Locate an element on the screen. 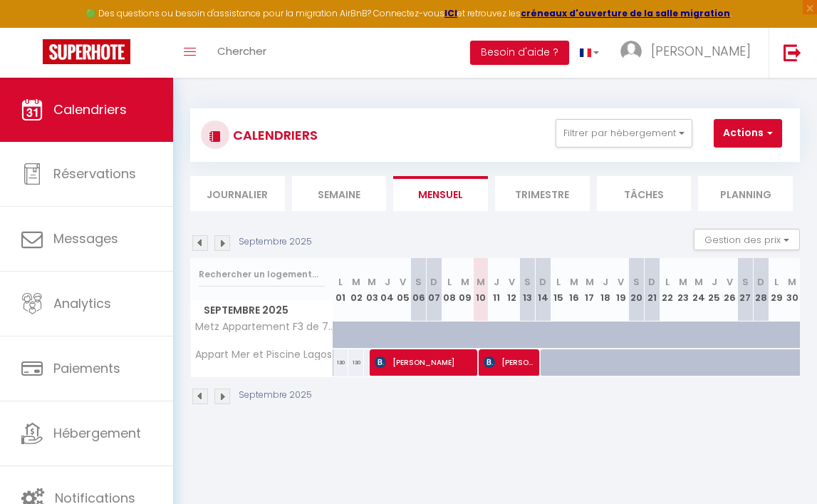 The height and width of the screenshot is (504, 817). li: Planning is located at coordinates (745, 193).